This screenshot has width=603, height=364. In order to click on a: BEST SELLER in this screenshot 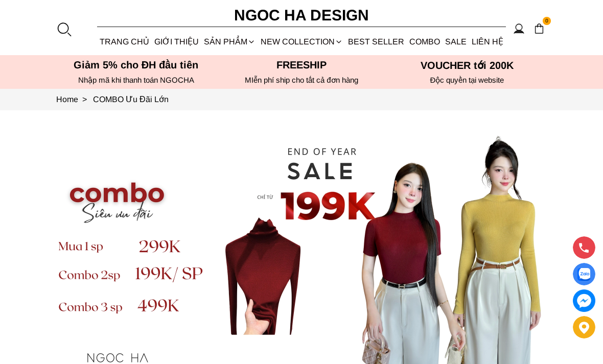, I will do `click(376, 42)`.